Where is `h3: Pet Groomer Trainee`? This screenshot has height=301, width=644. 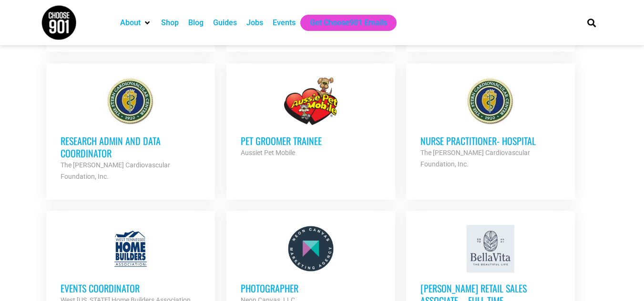 h3: Pet Groomer Trainee is located at coordinates (311, 141).